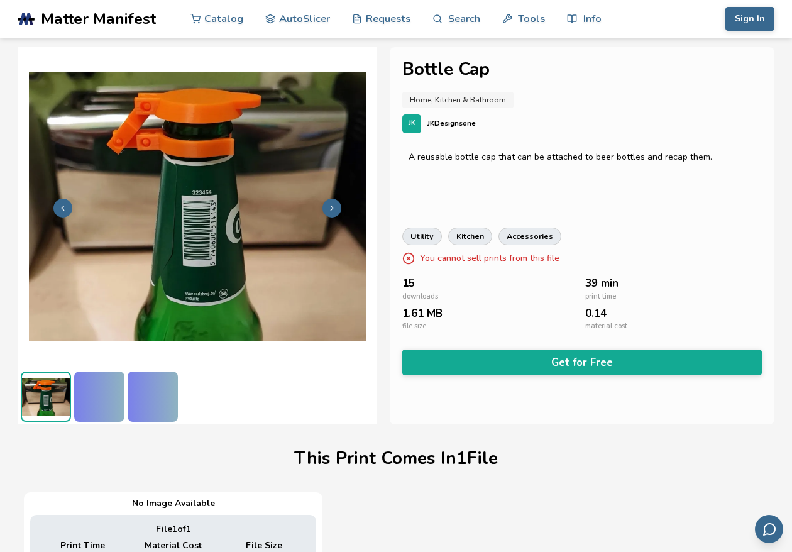  Describe the element at coordinates (602, 283) in the screenshot. I see `span: 39 min` at that location.